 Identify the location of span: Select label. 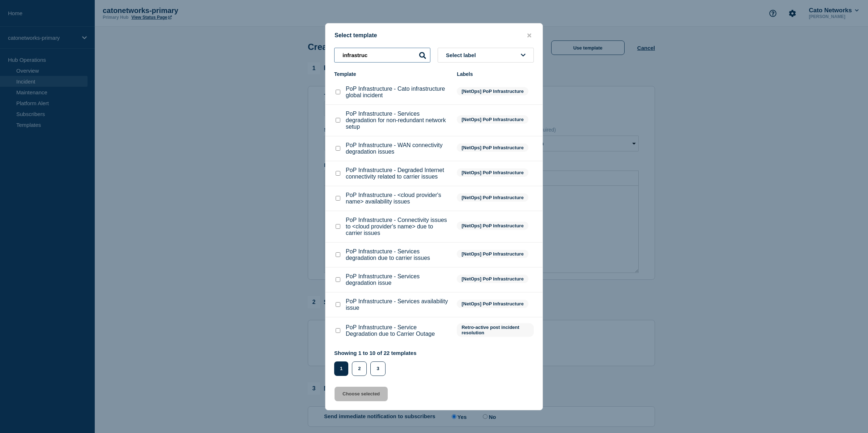
(462, 55).